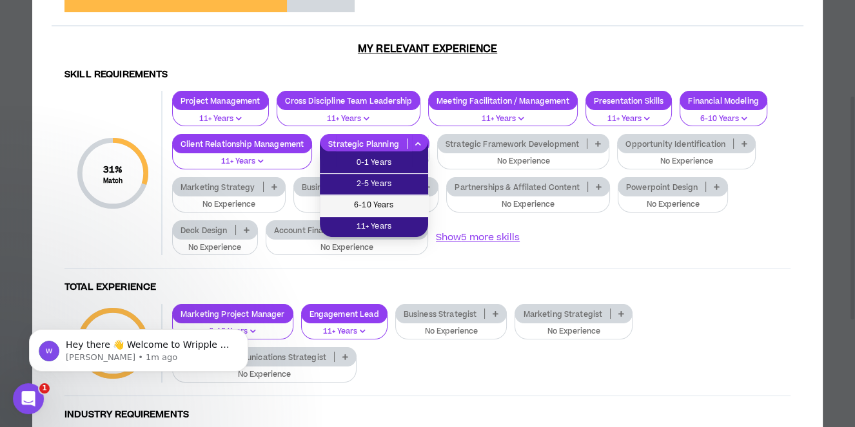 The width and height of the screenshot is (855, 427). What do you see at coordinates (336, 230) in the screenshot?
I see `p: Account Finance and Operations` at bounding box center [336, 230].